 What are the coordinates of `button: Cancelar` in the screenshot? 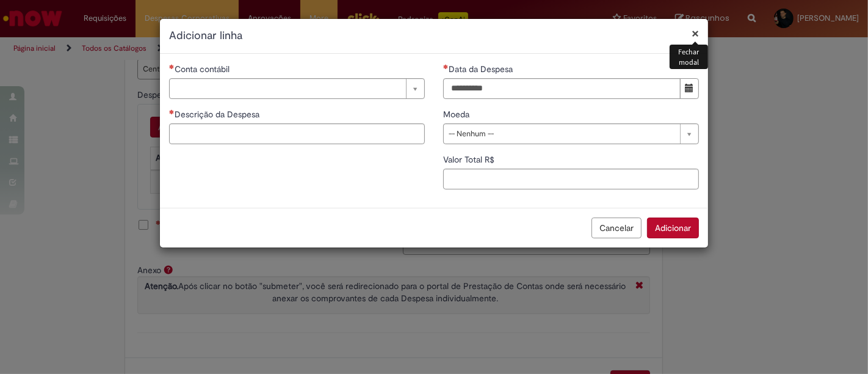 It's located at (616, 228).